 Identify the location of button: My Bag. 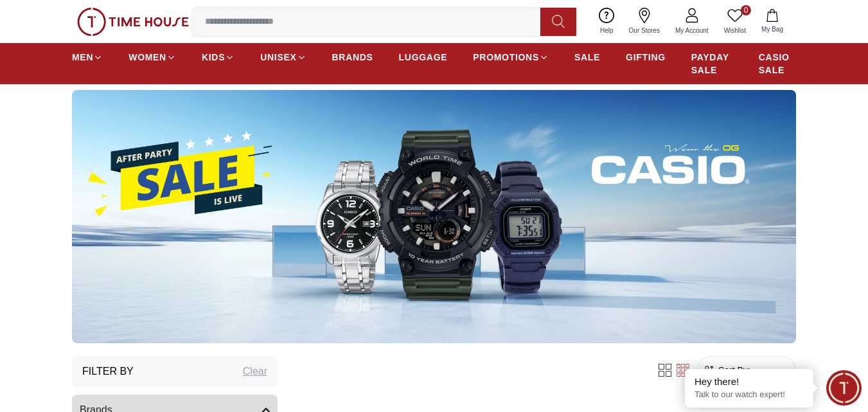
(772, 22).